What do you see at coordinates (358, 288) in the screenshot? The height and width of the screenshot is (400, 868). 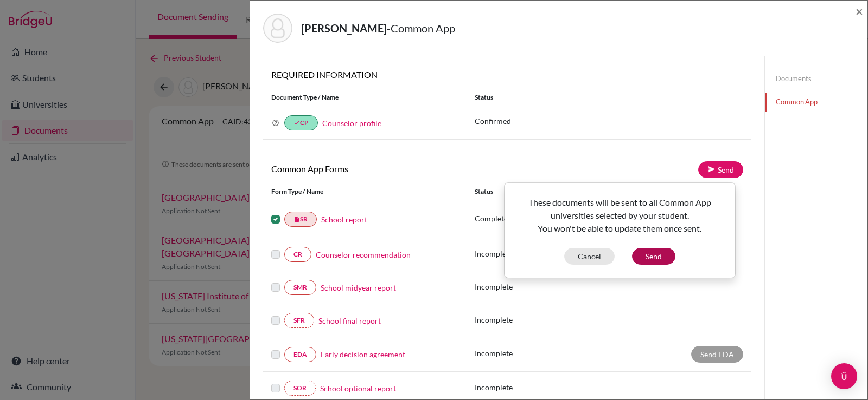 I see `a: School midyear report` at bounding box center [358, 288].